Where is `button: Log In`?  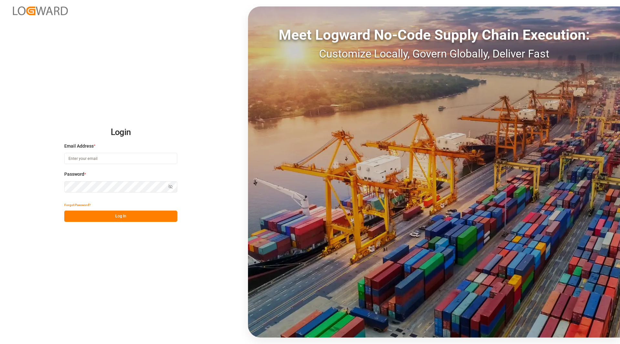
button: Log In is located at coordinates (121, 216).